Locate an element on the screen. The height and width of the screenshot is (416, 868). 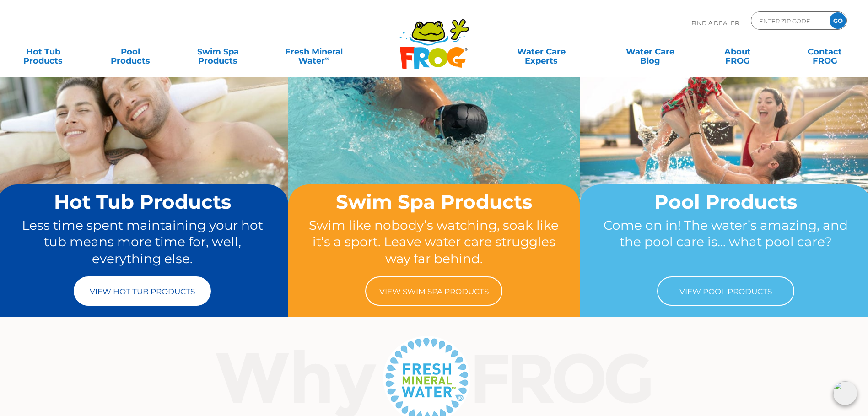
a: Swim SpaProducts is located at coordinates (218, 52).